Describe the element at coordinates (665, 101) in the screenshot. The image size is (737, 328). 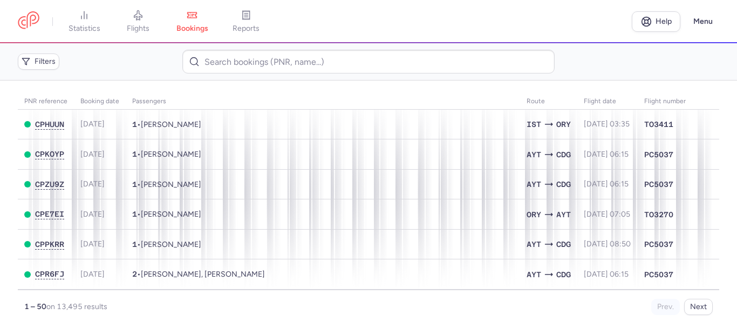
I see `th: Flight number` at that location.